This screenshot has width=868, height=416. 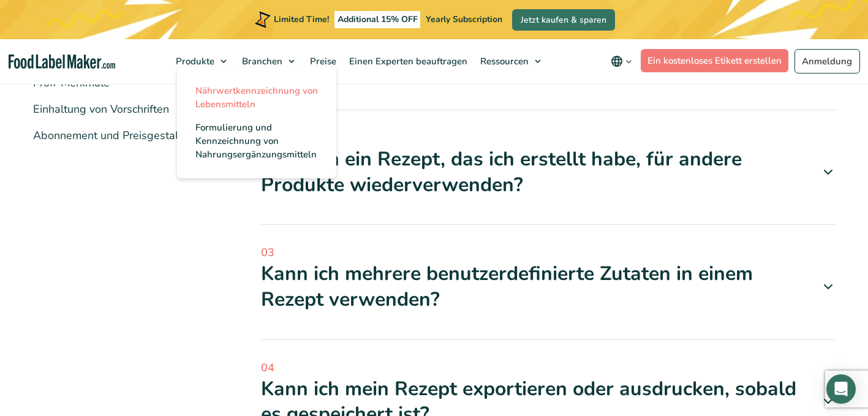 What do you see at coordinates (548, 172) in the screenshot?
I see `div: Kann ich ein Rezept, das ich erstellt habe, für andere Produkte wiederverwenden?` at bounding box center [548, 172].